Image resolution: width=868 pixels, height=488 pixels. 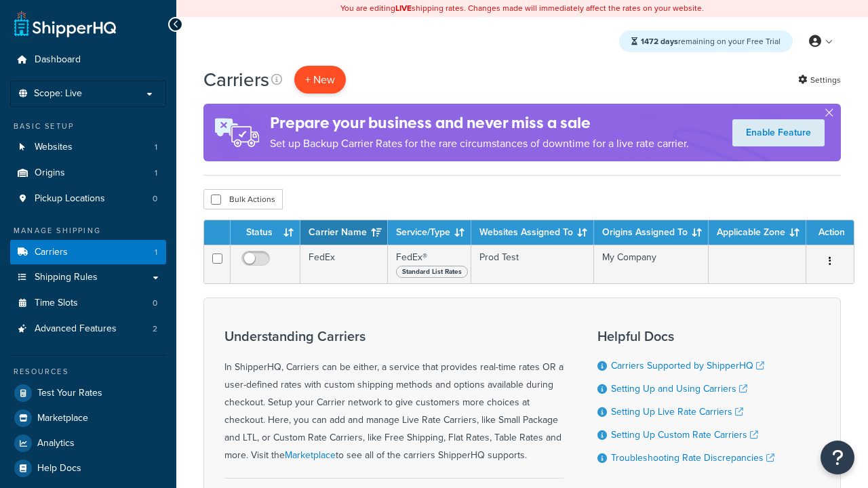 I want to click on a: Setting Up Live Rate Carriers, so click(x=676, y=411).